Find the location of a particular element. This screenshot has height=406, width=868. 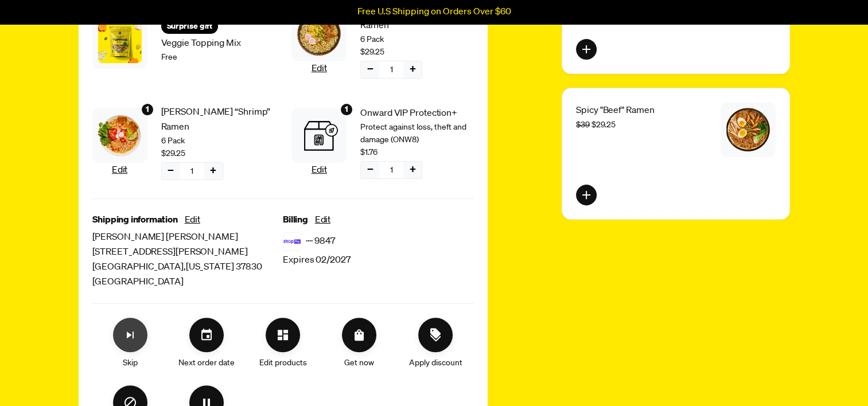

button: Order Now is located at coordinates (359, 335).